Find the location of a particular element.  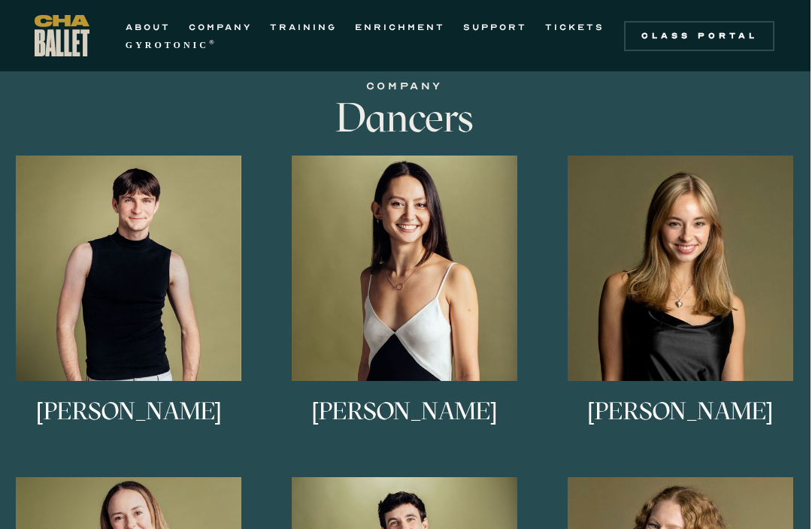

a: Class Portal is located at coordinates (699, 36).